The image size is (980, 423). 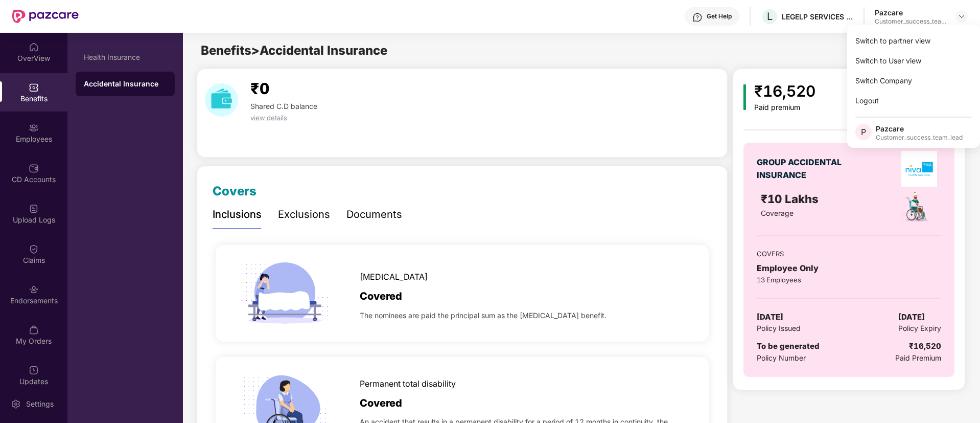 I want to click on span: Paid Premium, so click(x=919, y=358).